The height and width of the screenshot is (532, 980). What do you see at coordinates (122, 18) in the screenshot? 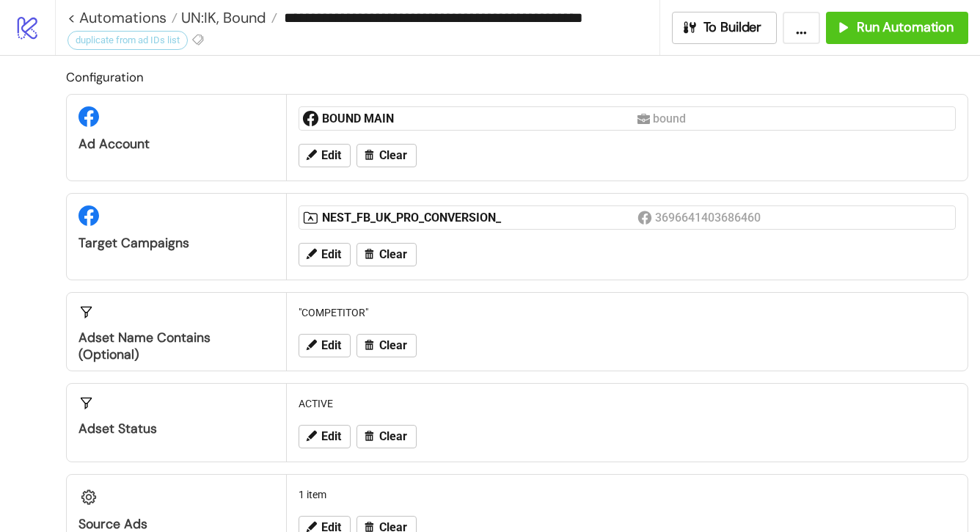
I see `a: < Automations` at bounding box center [122, 18].